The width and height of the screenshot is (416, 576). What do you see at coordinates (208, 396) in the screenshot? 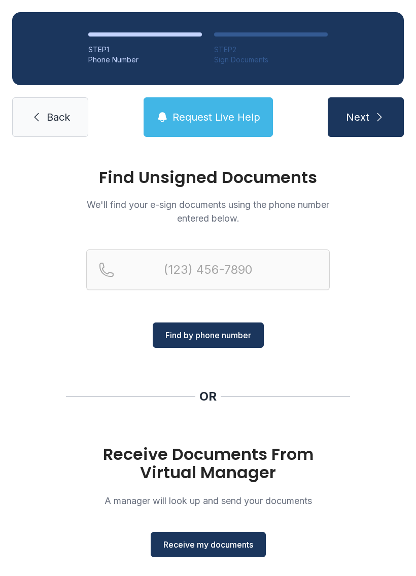
I see `div: OR` at bounding box center [208, 396].